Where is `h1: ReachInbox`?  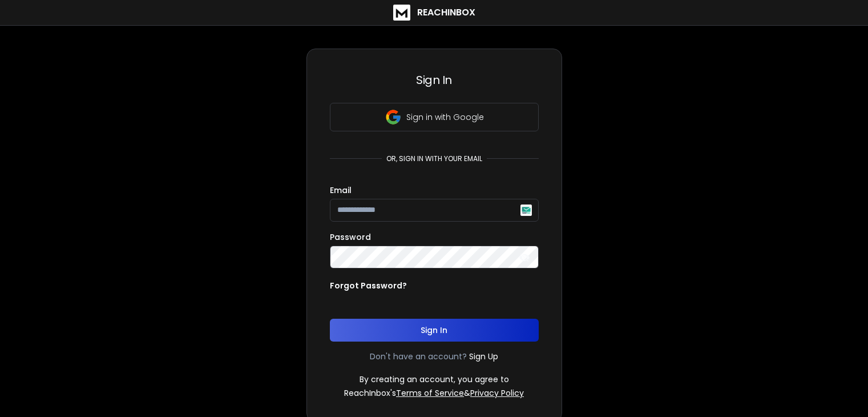 h1: ReachInbox is located at coordinates (446, 12).